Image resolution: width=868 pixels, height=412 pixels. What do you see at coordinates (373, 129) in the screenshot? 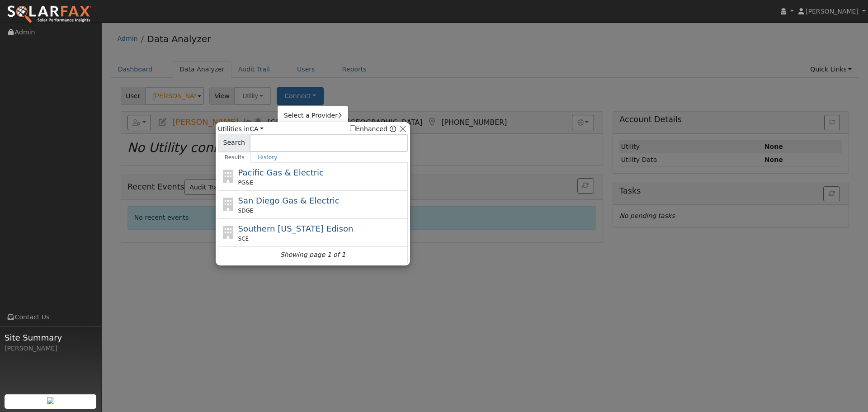
I see `span: Show enhanced providers` at bounding box center [373, 129].